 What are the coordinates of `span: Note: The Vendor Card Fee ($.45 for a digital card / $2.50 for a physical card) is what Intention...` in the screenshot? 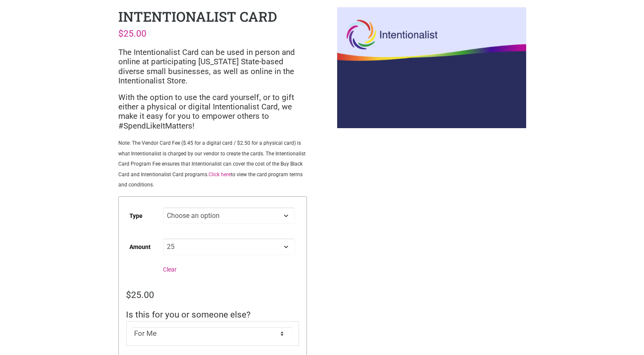 It's located at (212, 164).